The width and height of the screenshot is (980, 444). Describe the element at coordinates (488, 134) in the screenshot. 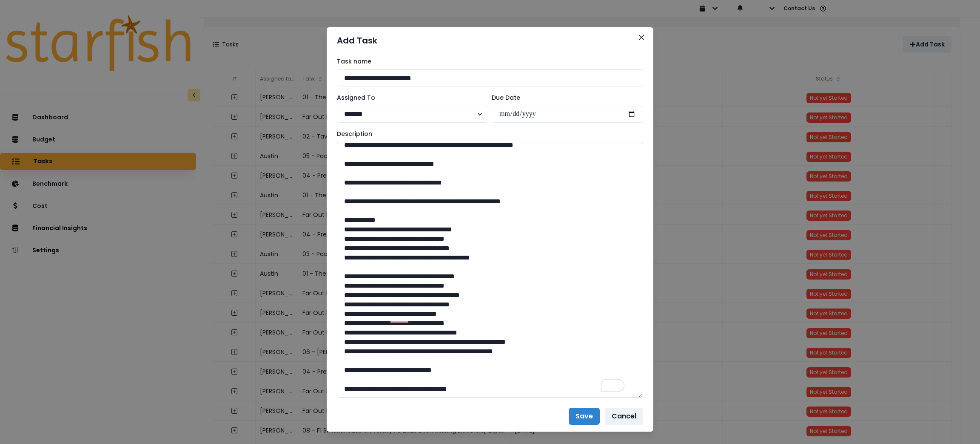

I see `label: Description` at that location.